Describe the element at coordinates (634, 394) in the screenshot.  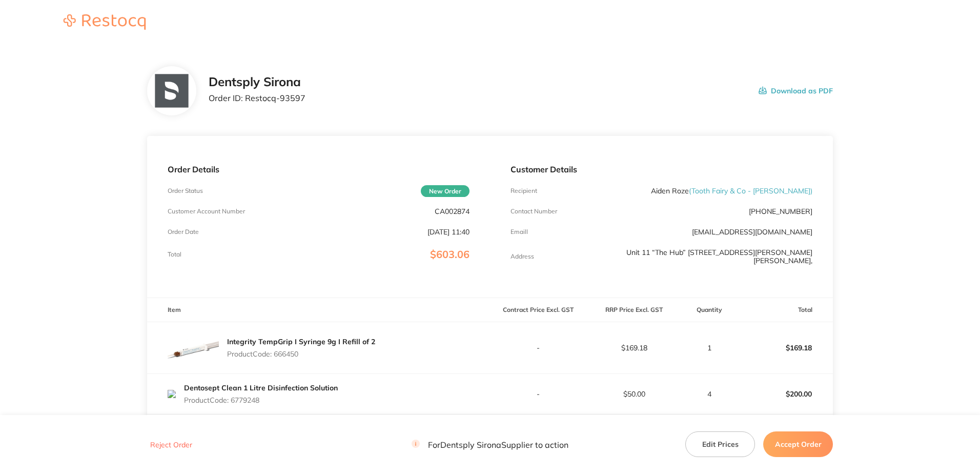
I see `p: $50.00` at that location.